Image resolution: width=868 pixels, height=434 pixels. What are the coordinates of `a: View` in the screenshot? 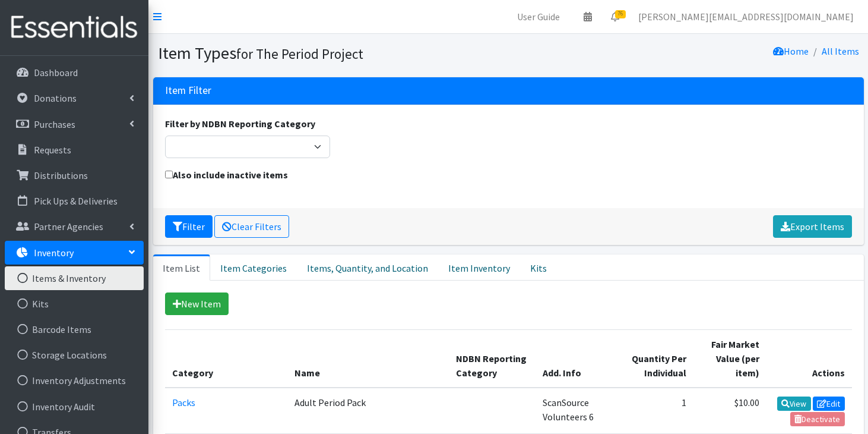 It's located at (794, 403).